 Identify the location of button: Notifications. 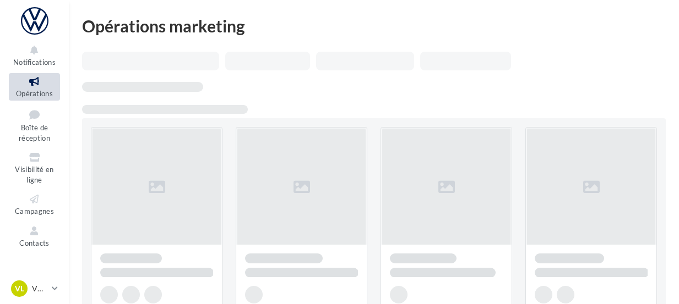
(34, 55).